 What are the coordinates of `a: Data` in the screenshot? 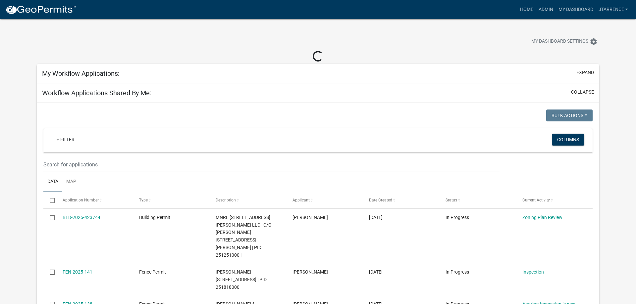 It's located at (53, 182).